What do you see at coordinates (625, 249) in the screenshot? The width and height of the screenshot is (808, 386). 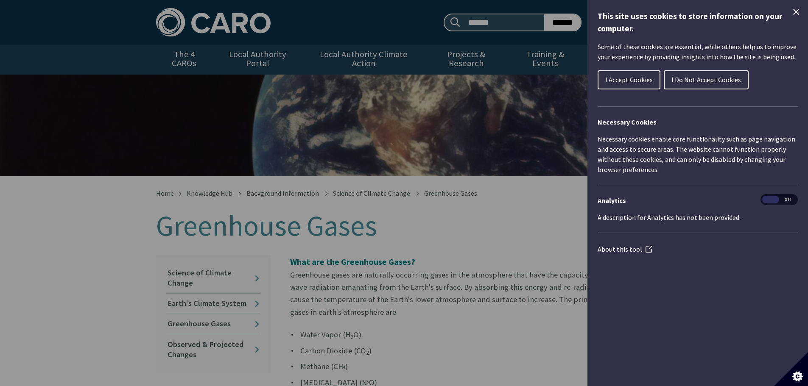 I see `a: About this tool` at bounding box center [625, 249].